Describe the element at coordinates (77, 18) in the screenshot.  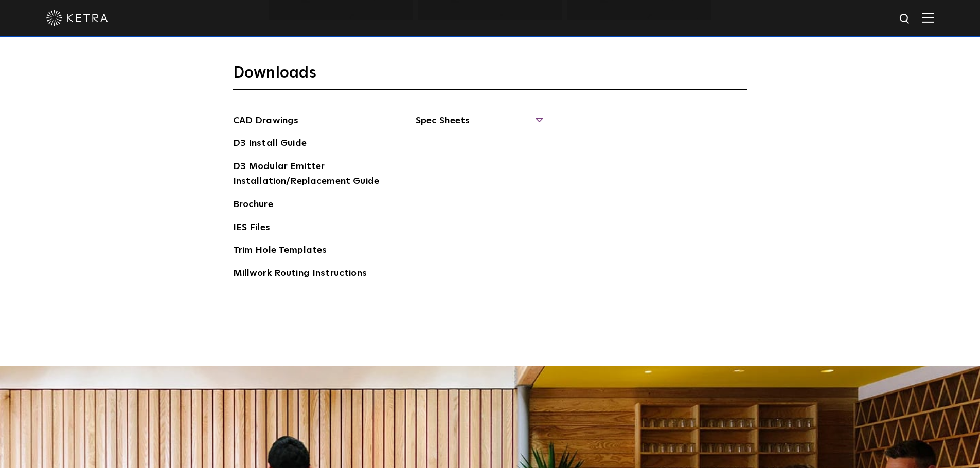
I see `img: ketra-logo-2019-white` at that location.